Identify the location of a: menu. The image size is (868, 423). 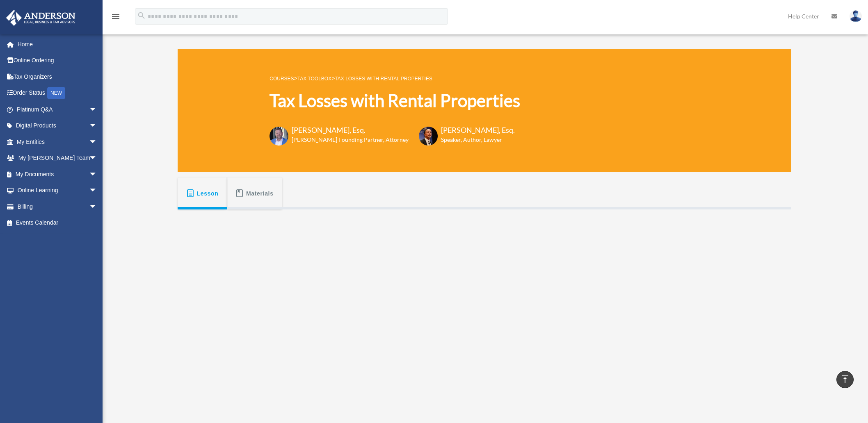
(116, 17).